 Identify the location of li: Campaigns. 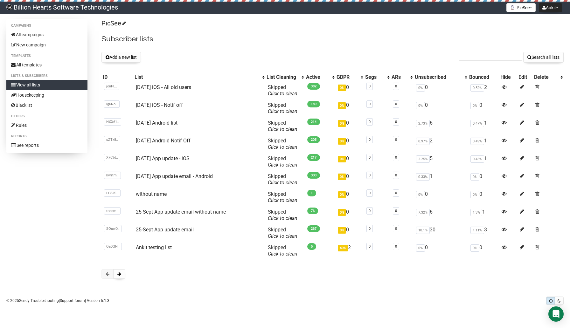
(47, 26).